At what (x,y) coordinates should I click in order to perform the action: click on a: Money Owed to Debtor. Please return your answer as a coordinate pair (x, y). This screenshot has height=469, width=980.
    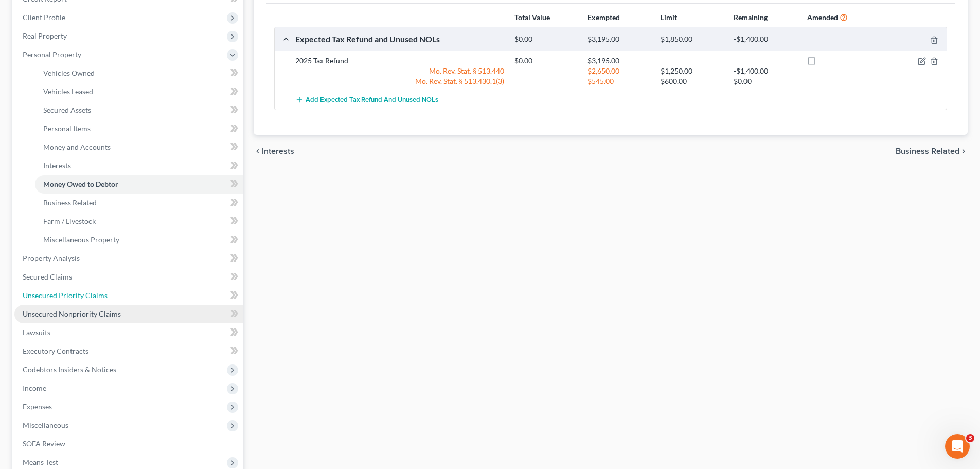
    Looking at the image, I should click on (139, 184).